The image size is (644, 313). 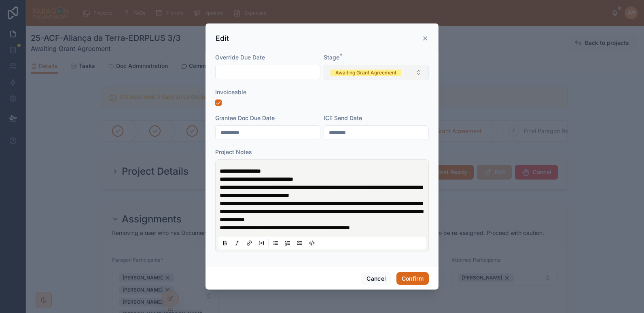 What do you see at coordinates (366, 73) in the screenshot?
I see `div: Awaiting Grant Agreement` at bounding box center [366, 73].